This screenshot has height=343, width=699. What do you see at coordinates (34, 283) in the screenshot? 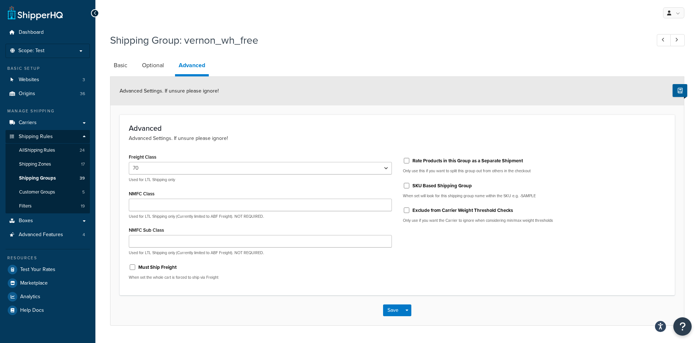
I see `span: Marketplace` at bounding box center [34, 283].